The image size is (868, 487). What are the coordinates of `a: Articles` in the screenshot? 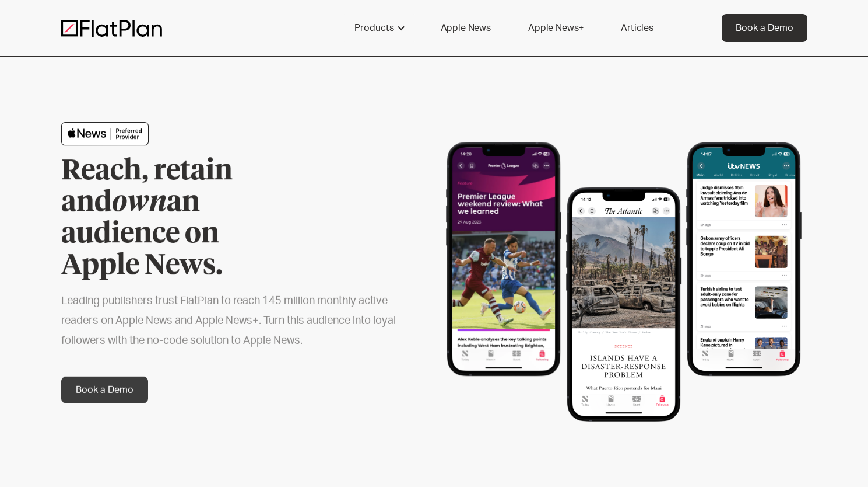 It's located at (638, 28).